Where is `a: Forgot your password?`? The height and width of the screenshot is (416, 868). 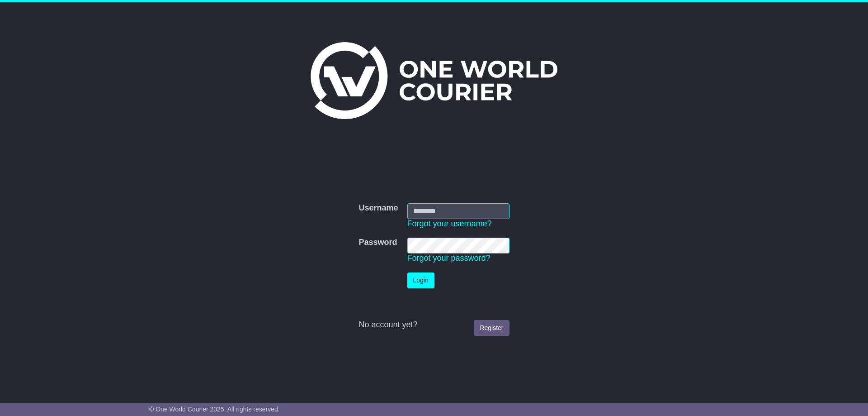 a: Forgot your password? is located at coordinates (449, 258).